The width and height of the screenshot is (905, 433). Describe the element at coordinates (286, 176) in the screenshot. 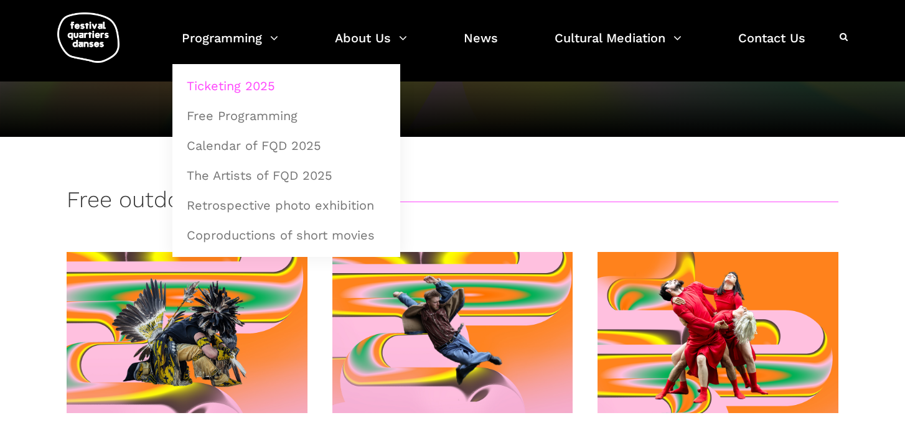

I see `a: The Artists of FQD 2025` at that location.